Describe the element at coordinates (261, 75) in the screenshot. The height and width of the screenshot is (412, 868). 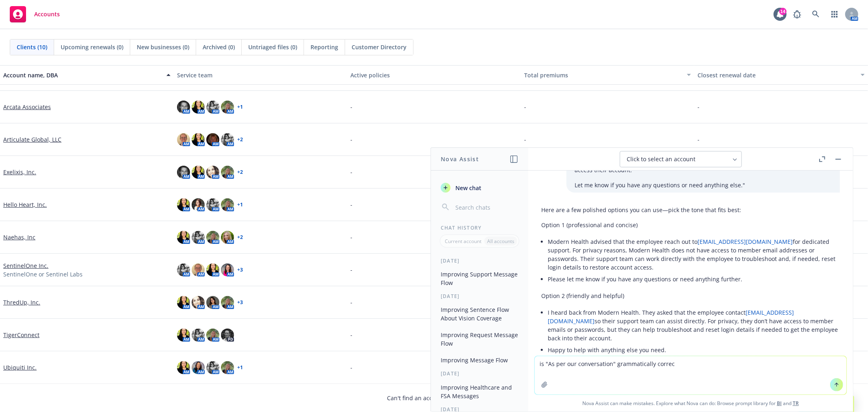
I see `button: Service team` at that location.